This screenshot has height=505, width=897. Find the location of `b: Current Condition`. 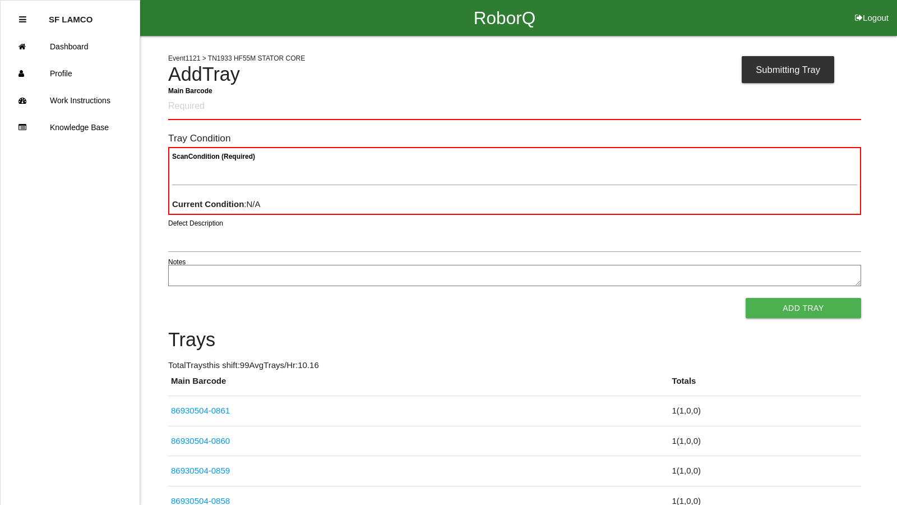

b: Current Condition is located at coordinates (208, 203).